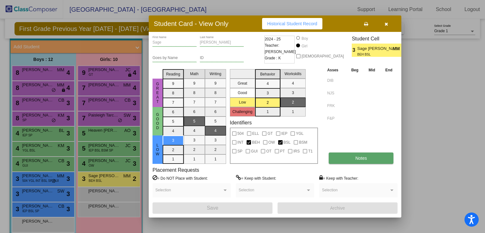 The width and height of the screenshot is (485, 233). Describe the element at coordinates (287, 142) in the screenshot. I see `span: BSL` at that location.